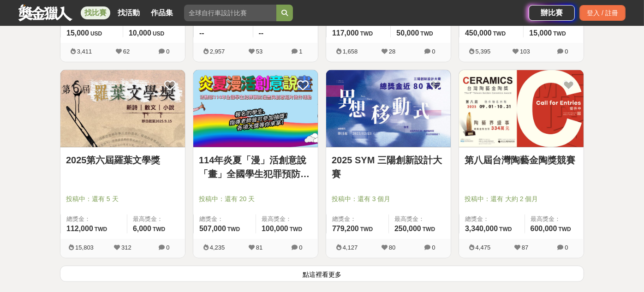 The image size is (644, 292). Describe the element at coordinates (96, 13) in the screenshot. I see `a: 找比賽` at that location.